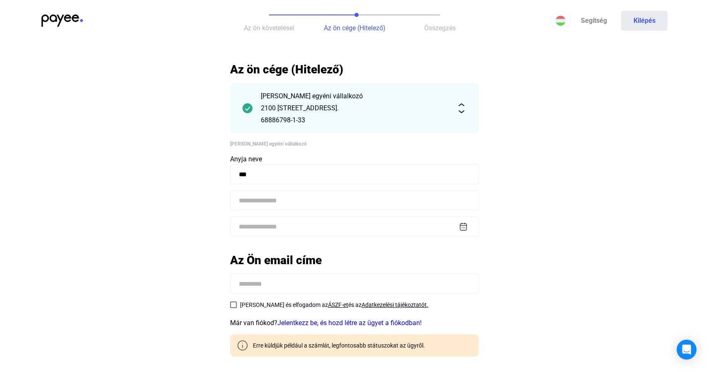 Image resolution: width=709 pixels, height=372 pixels. I want to click on button: Kilépés, so click(645, 21).